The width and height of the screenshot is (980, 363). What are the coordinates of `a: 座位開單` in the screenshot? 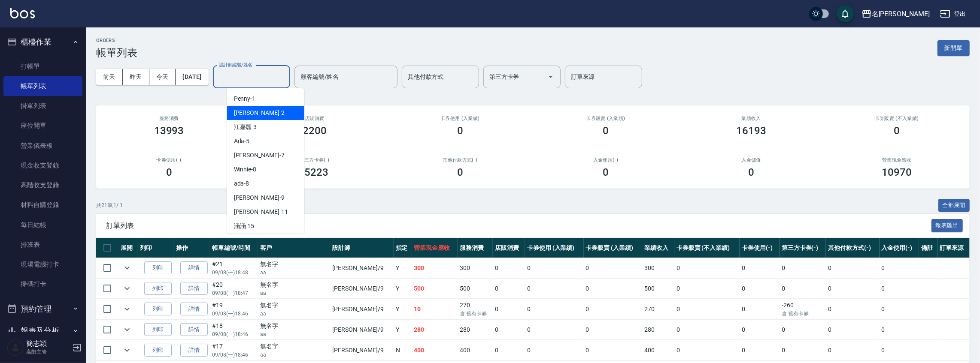 It's located at (43, 125).